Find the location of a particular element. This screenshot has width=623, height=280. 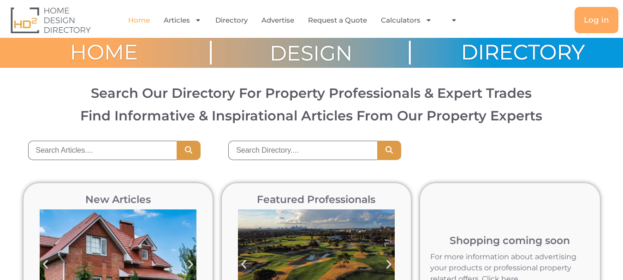

a: Calculators is located at coordinates (407, 20).